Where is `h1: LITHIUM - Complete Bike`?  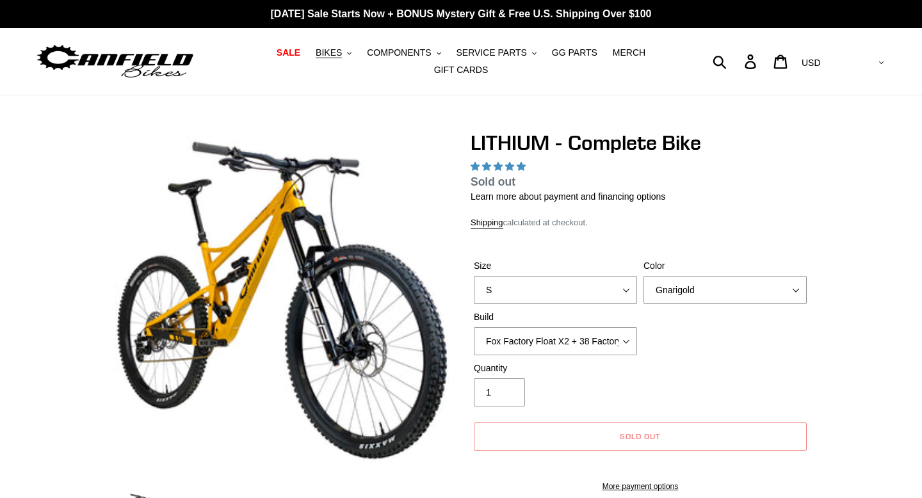 h1: LITHIUM - Complete Bike is located at coordinates (641, 143).